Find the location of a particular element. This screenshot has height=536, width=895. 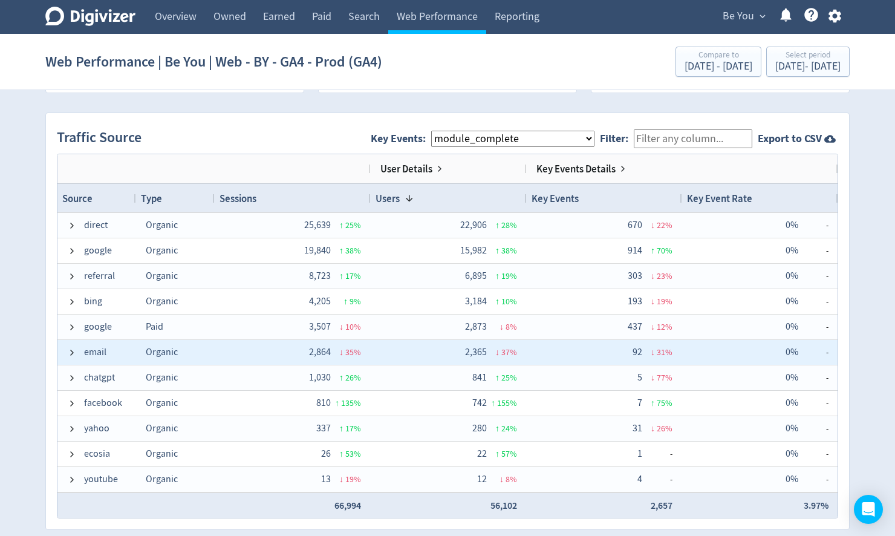

span: yahoo is located at coordinates (97, 428).